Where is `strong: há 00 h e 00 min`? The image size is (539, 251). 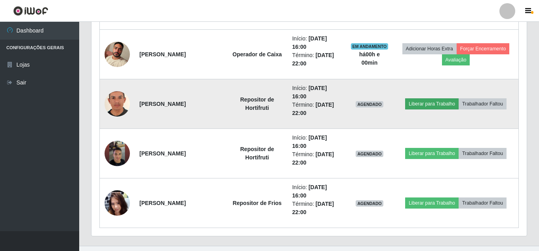
strong: há 00 h e 00 min is located at coordinates (370, 58).